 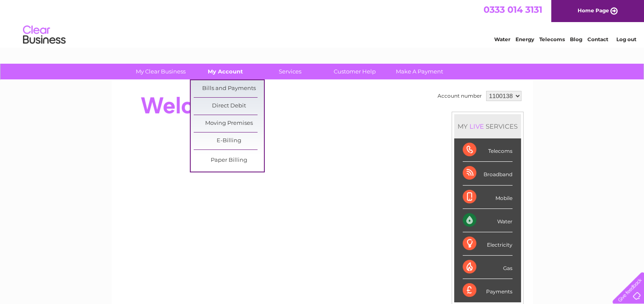 I want to click on a: Telecoms, so click(x=552, y=39).